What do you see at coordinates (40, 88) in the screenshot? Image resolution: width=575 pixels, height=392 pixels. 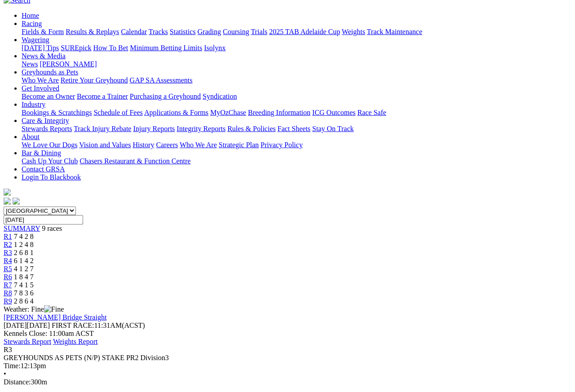 I see `a: Get Involved` at bounding box center [40, 88].